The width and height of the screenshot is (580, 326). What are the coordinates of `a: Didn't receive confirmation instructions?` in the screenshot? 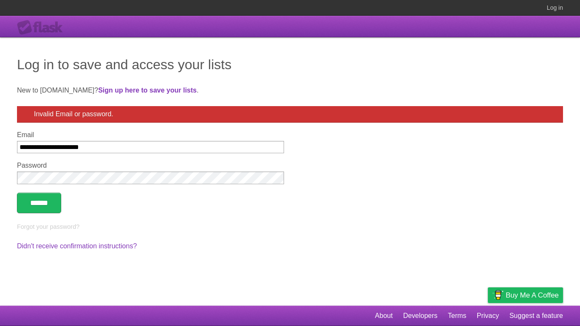 It's located at (77, 246).